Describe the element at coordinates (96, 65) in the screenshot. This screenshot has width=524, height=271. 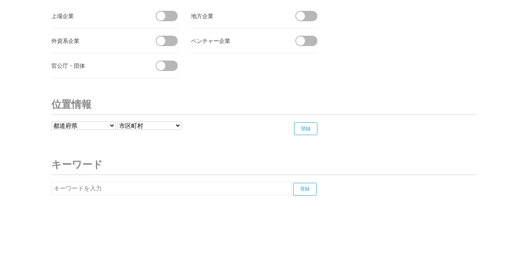
I see `div: 官公庁・団体` at that location.